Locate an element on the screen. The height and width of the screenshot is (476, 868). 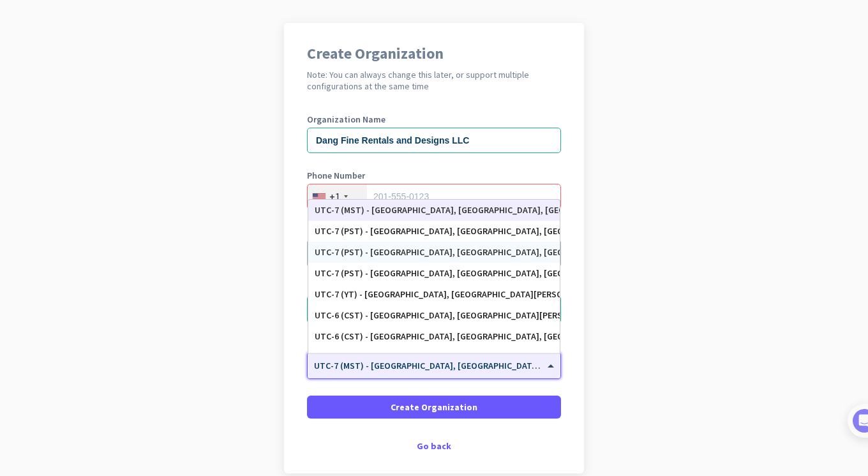
label: Organization Name is located at coordinates (434, 119).